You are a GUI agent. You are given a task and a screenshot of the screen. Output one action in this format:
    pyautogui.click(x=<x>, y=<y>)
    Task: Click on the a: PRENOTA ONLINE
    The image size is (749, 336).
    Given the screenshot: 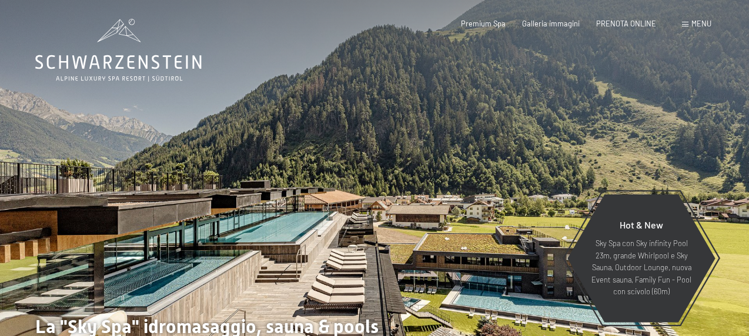 What is the action you would take?
    pyautogui.click(x=626, y=24)
    